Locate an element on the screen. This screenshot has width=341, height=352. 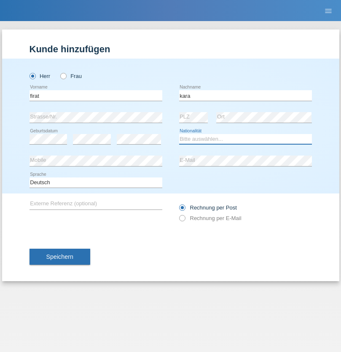
span: Speichern is located at coordinates (60, 257).